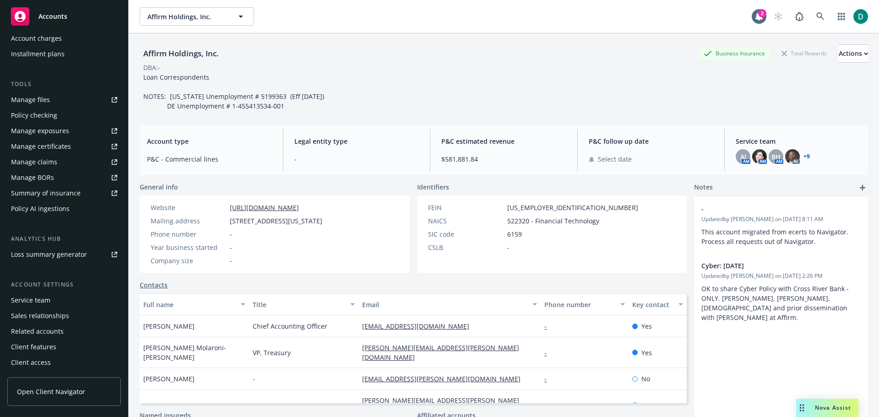 The width and height of the screenshot is (879, 417). Describe the element at coordinates (64, 363) in the screenshot. I see `a: Client access` at that location.